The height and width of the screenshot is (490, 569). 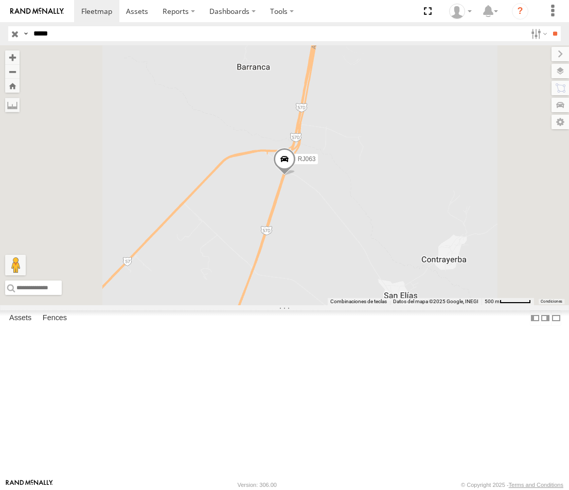 I want to click on label: Search Query, so click(x=26, y=33).